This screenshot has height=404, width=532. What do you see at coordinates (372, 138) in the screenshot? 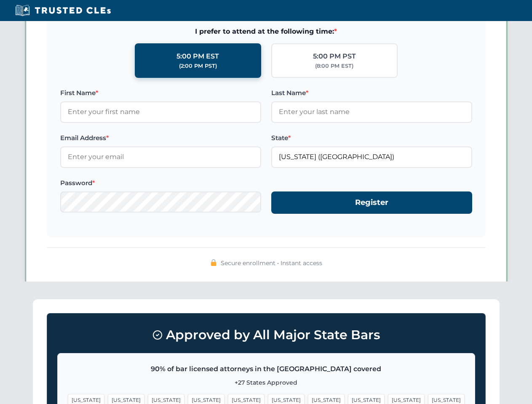
I see `label: State` at bounding box center [372, 138].